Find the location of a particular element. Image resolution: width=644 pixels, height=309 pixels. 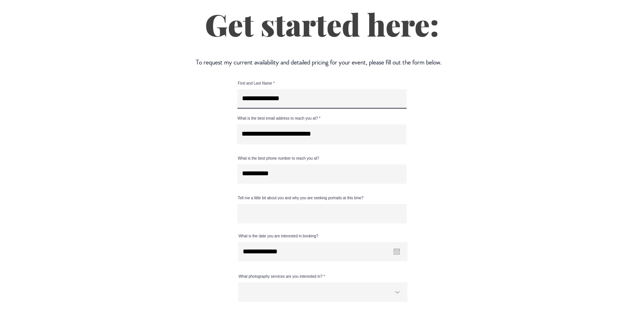

span: Get started here: is located at coordinates (322, 24).